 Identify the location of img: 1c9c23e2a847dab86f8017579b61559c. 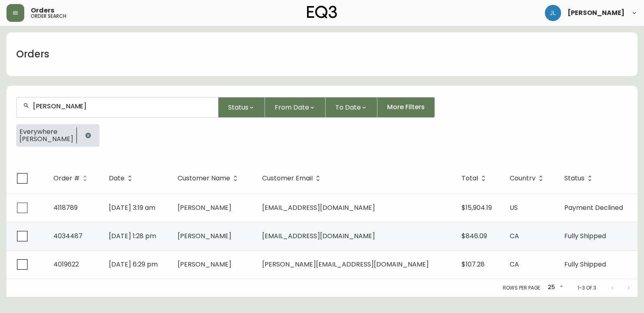
(553, 13).